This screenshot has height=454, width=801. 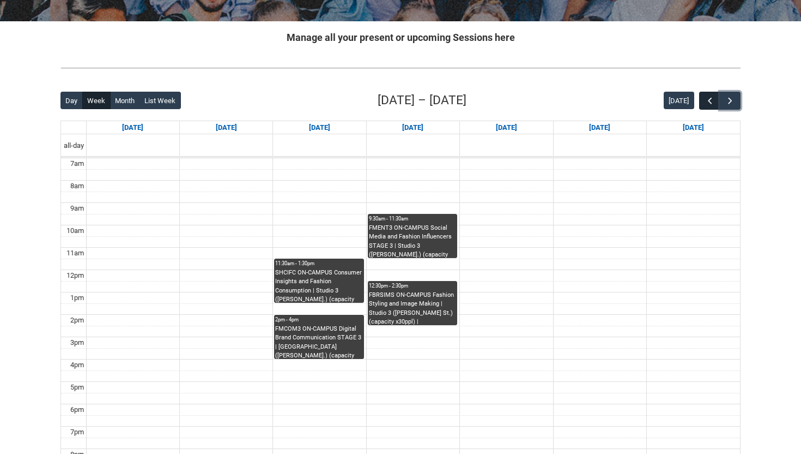 What do you see at coordinates (226, 128) in the screenshot?
I see `a: Go to September 15, 2025` at bounding box center [226, 128].